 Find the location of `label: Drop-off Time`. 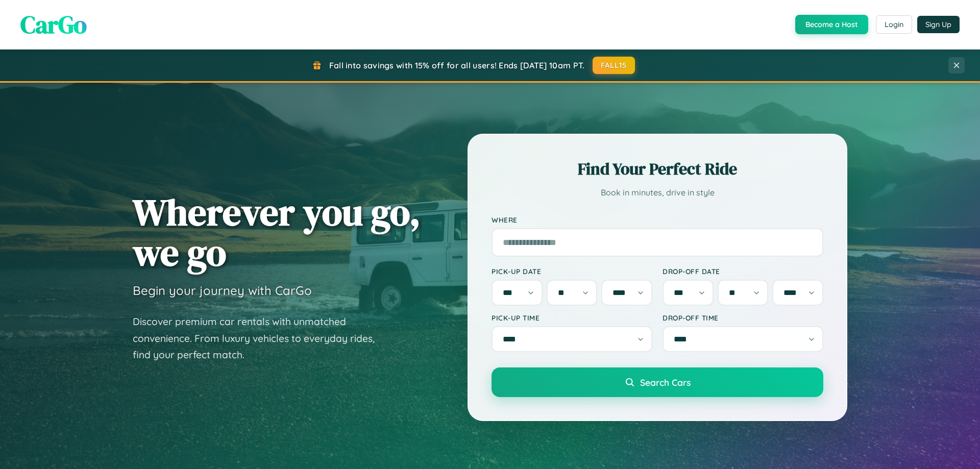

label: Drop-off Time is located at coordinates (742, 317).